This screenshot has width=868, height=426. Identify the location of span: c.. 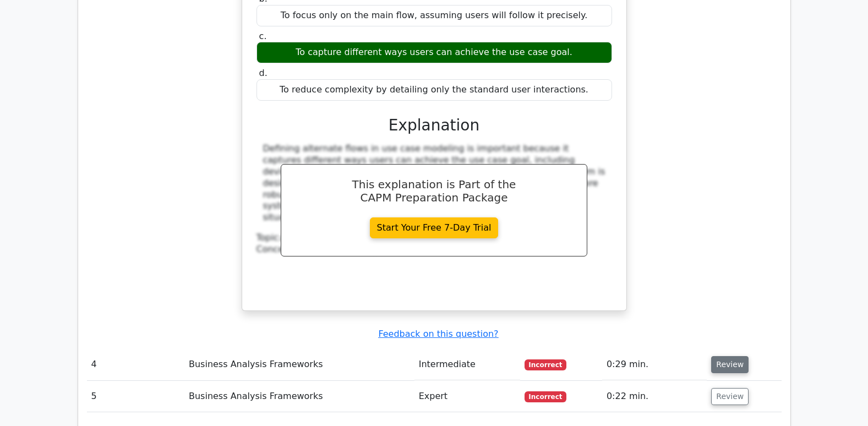
(263, 36).